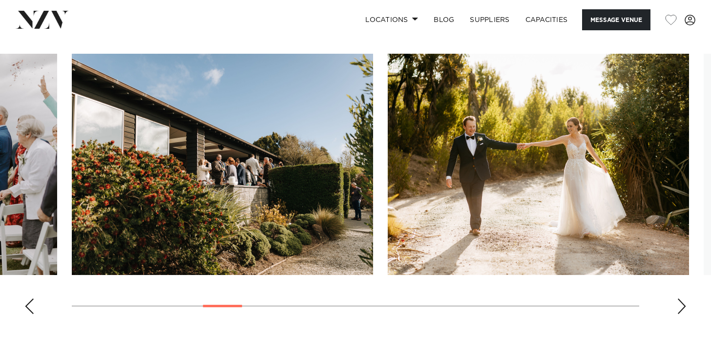 The width and height of the screenshot is (711, 360). What do you see at coordinates (489, 20) in the screenshot?
I see `a: SUPPLIERS` at bounding box center [489, 20].